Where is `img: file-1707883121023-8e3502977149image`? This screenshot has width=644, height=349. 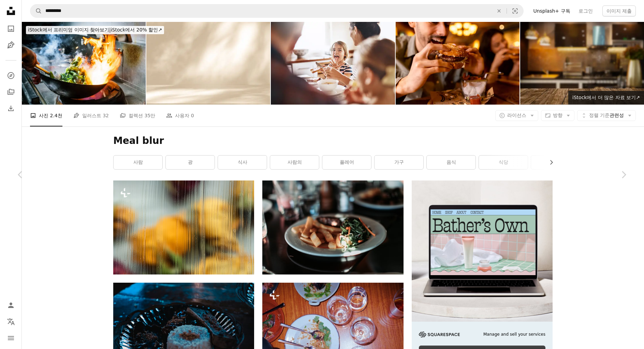 img: file-1707883121023-8e3502977149image is located at coordinates (482, 250).